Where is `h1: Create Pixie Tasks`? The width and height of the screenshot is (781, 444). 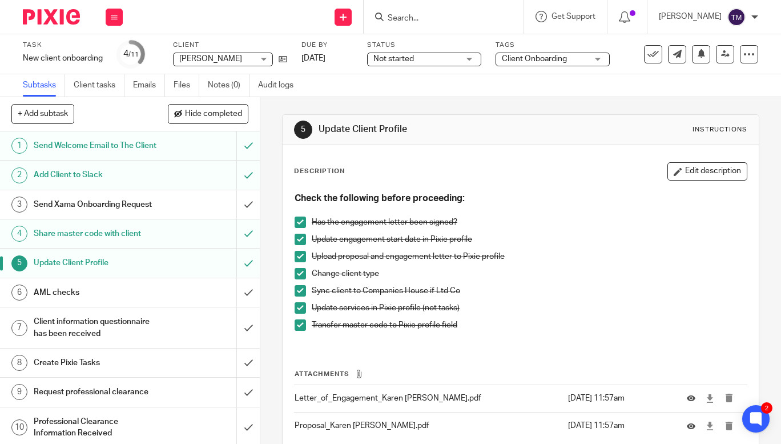
h1: Create Pixie Tasks is located at coordinates (98, 363).